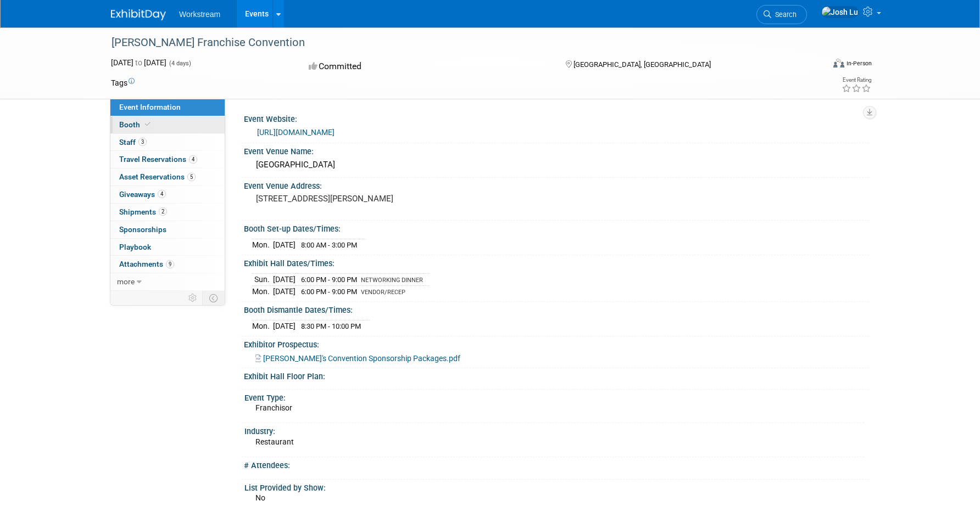  What do you see at coordinates (261, 498) in the screenshot?
I see `span: No` at bounding box center [261, 498].